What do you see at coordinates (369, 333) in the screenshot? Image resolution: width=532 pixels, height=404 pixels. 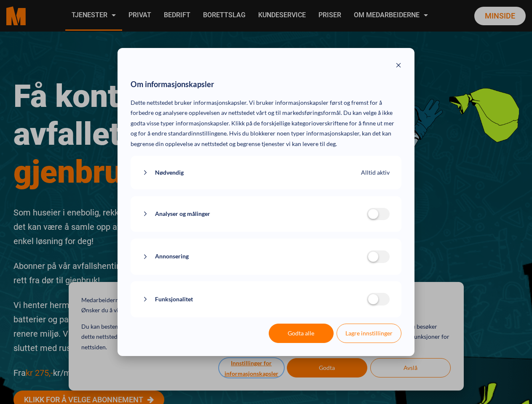 I see `button: Lagre innstillinger` at bounding box center [369, 333].